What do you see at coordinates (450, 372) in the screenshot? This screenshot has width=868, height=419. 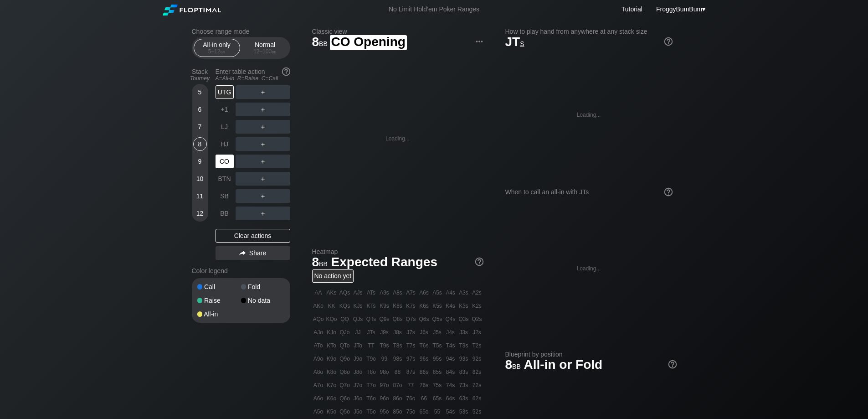 I see `div: 84s` at bounding box center [450, 372].